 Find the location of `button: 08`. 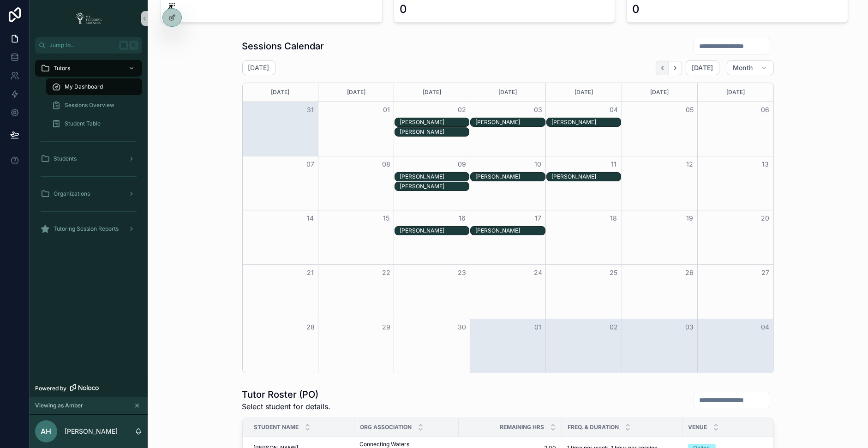

button: 08 is located at coordinates (386, 164).